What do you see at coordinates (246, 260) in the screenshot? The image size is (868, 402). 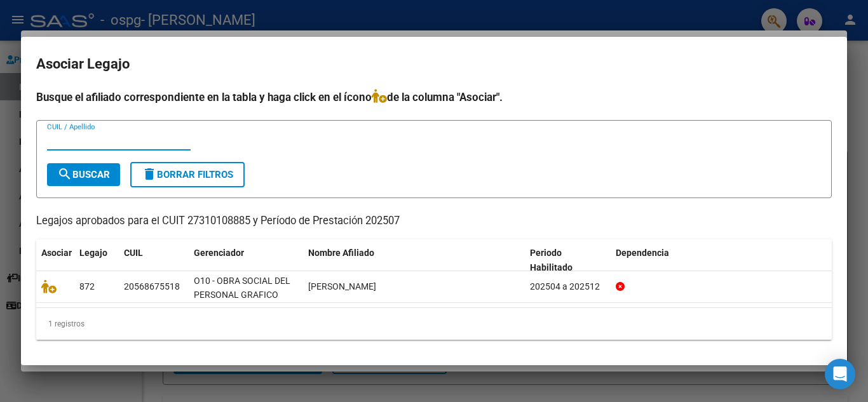 I see `datatable-header-cell: Gerenciador` at bounding box center [246, 260].